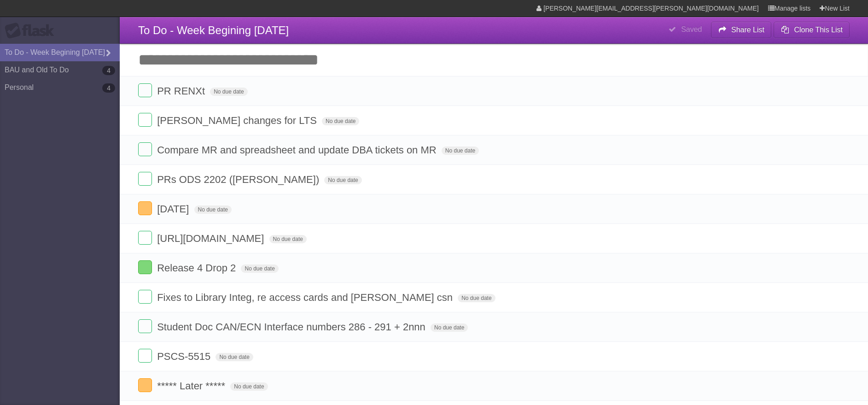  What do you see at coordinates (182, 90) in the screenshot?
I see `span: PR RENXt` at bounding box center [182, 90].